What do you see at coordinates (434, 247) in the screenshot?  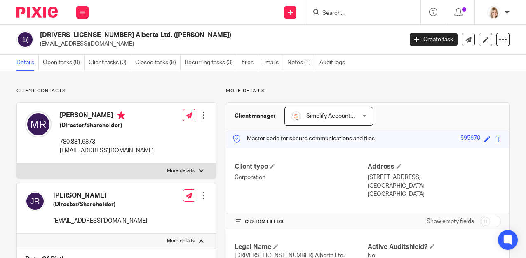 I see `h4: Active Auditshield?` at bounding box center [434, 247].